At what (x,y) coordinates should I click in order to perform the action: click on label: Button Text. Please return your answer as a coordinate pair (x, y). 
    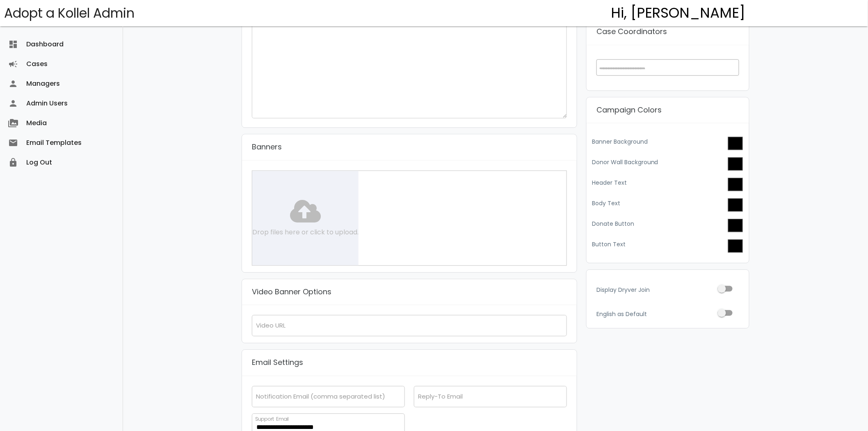
    Looking at the image, I should click on (608, 244).